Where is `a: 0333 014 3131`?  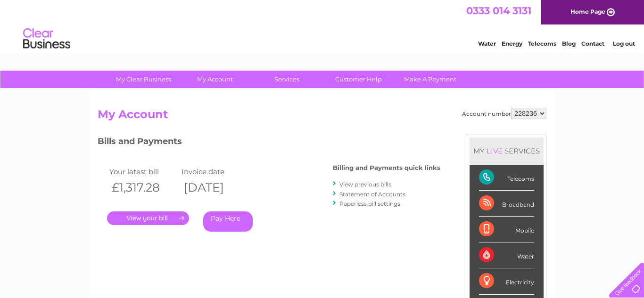
a: 0333 014 3131 is located at coordinates (499, 10).